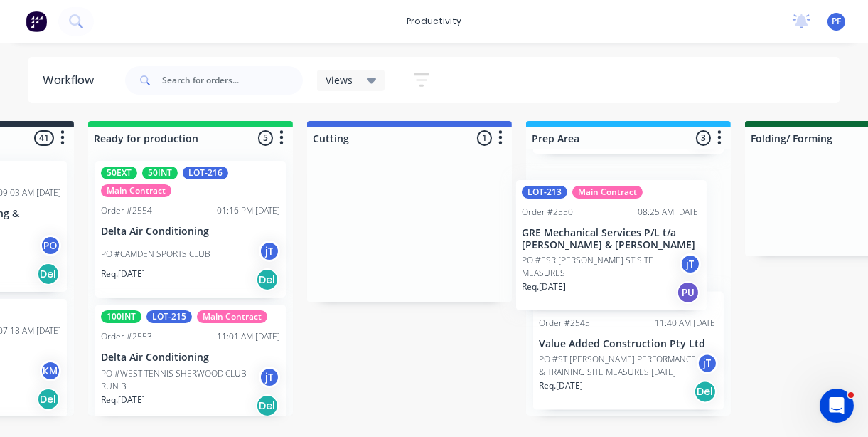 The image size is (868, 437). I want to click on span: Views, so click(339, 80).